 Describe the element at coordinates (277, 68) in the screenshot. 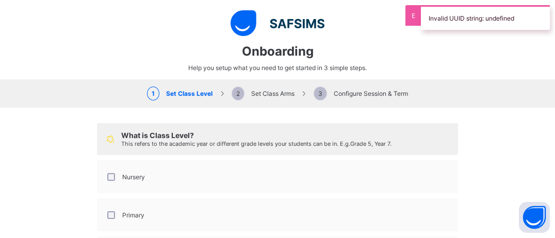

I see `span: Help you setup what you need to get started in 3 simple steps.` at that location.